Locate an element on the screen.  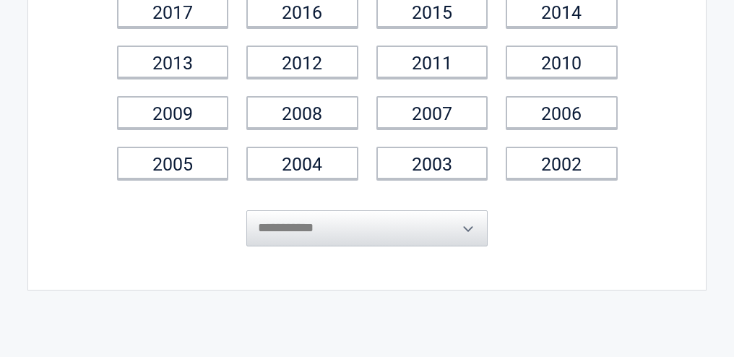
a: 2011 is located at coordinates (432, 61).